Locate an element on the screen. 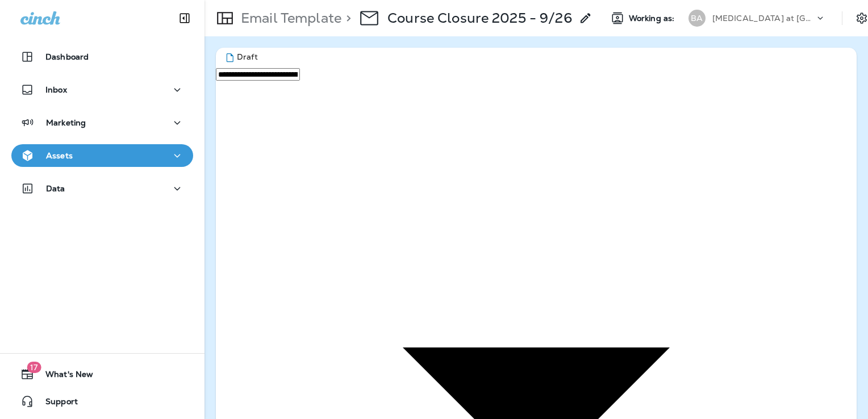  button: Support is located at coordinates (102, 402).